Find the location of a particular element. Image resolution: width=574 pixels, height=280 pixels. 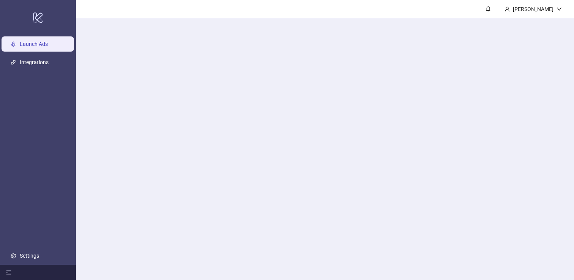

span: down is located at coordinates (560, 9).